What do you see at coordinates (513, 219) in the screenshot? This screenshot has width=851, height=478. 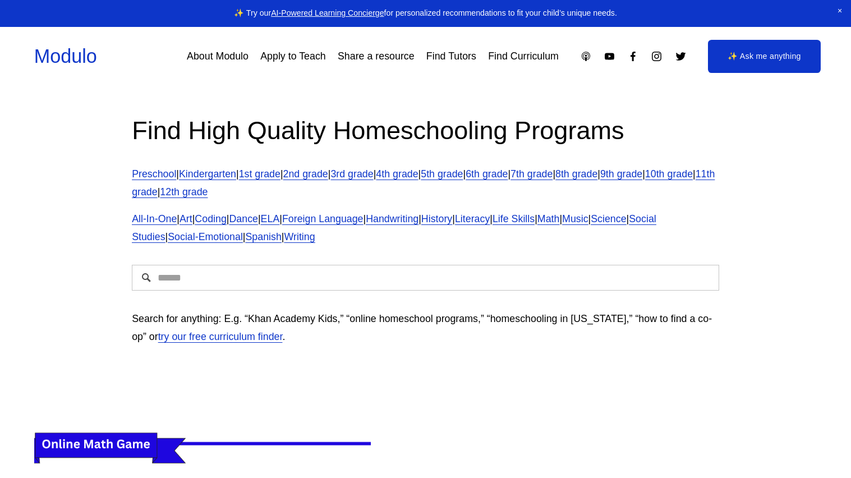 I see `a: Life Skills` at bounding box center [513, 219].